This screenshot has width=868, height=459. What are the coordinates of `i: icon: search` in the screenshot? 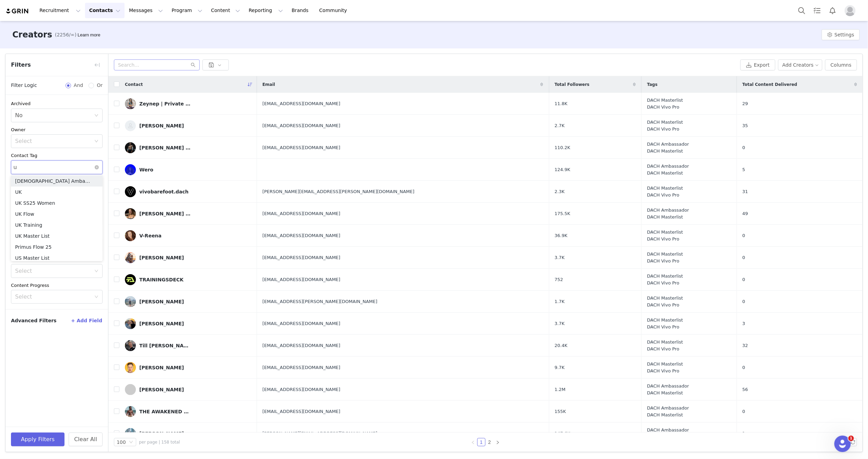 It's located at (193, 65).